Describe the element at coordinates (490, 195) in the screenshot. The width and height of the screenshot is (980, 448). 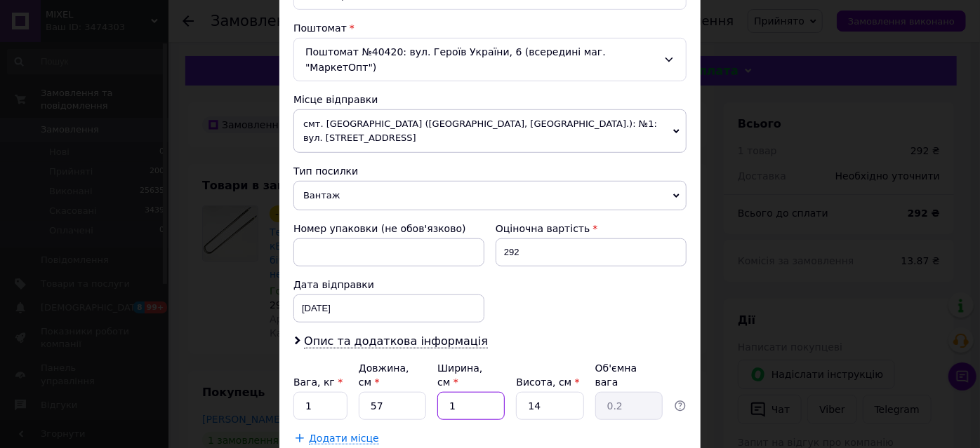
I see `span: Вантаж` at that location.